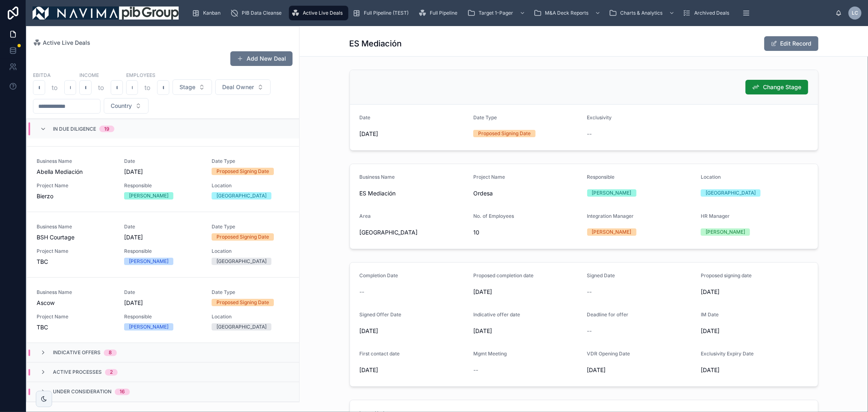 The height and width of the screenshot is (412, 868). Describe the element at coordinates (444, 13) in the screenshot. I see `span: Full Pipeline` at that location.